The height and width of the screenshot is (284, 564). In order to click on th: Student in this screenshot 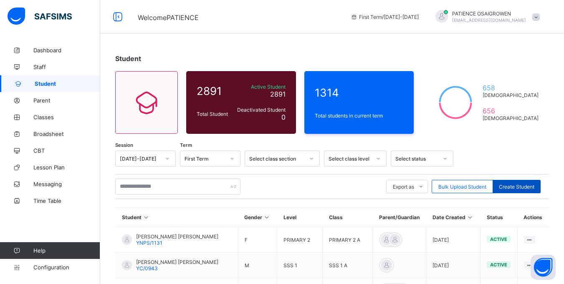, I will do `click(177, 217)`.